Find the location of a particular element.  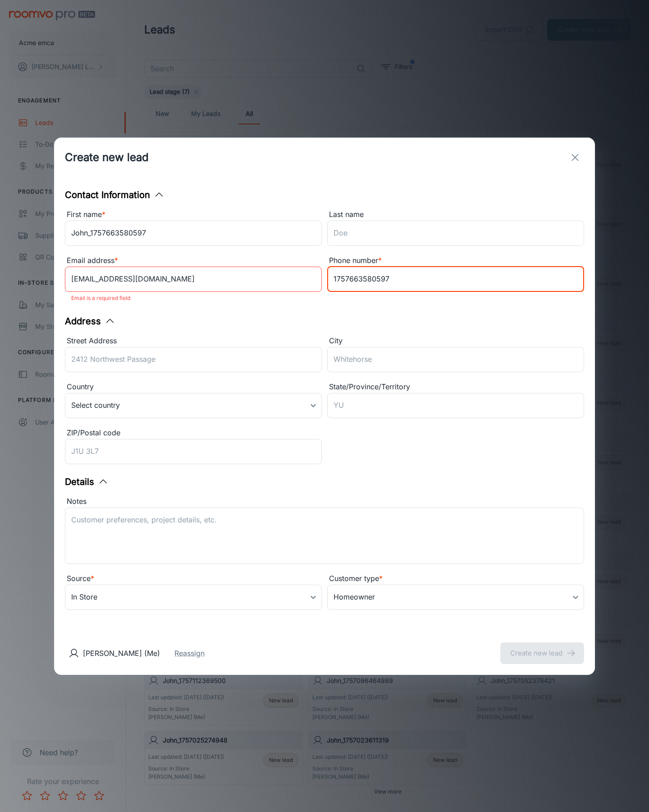

h1: Create new lead is located at coordinates (107, 157).